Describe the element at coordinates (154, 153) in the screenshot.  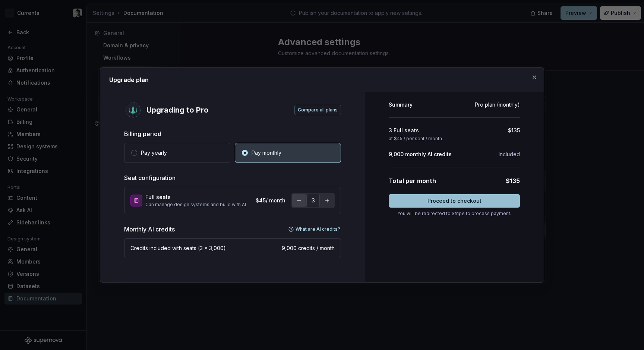
I see `p: Pay yearly` at that location.